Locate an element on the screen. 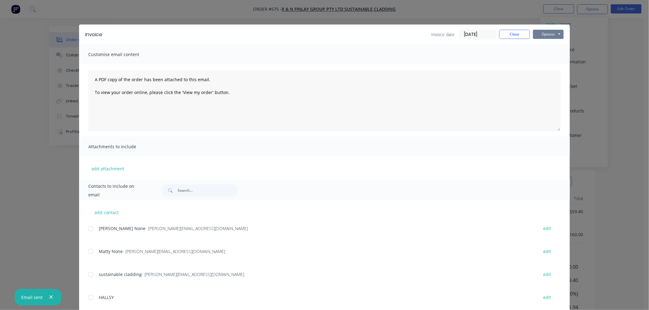  button: Close is located at coordinates (514, 34).